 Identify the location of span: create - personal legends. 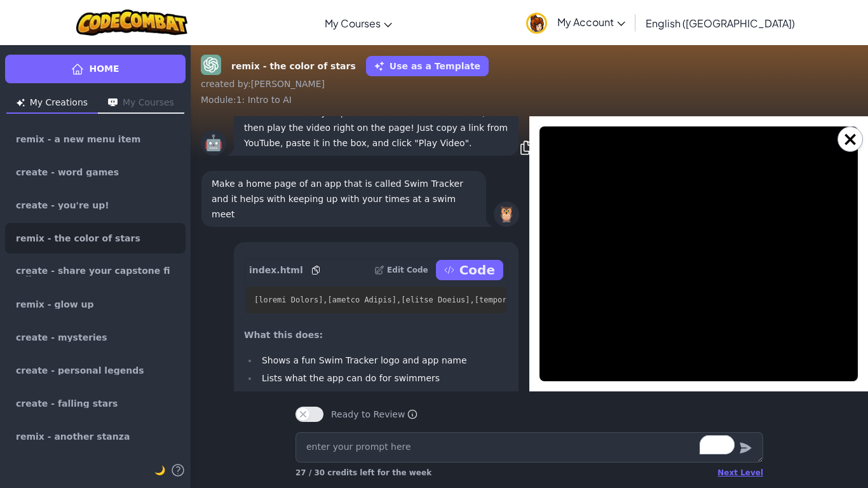
(80, 370).